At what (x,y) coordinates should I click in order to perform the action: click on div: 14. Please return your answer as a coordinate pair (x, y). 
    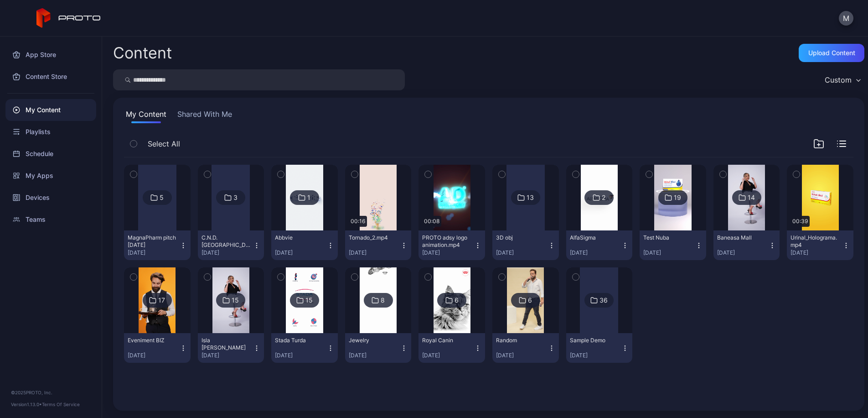
    Looking at the image, I should click on (751, 197).